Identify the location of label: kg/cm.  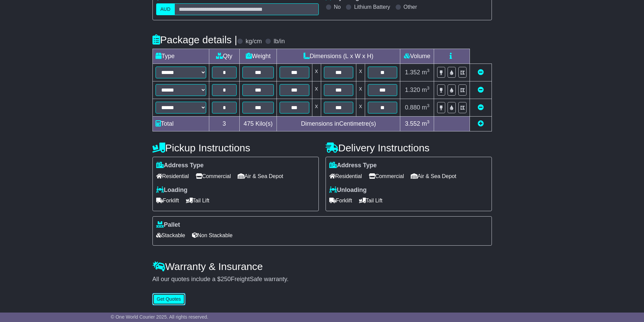
(254, 41).